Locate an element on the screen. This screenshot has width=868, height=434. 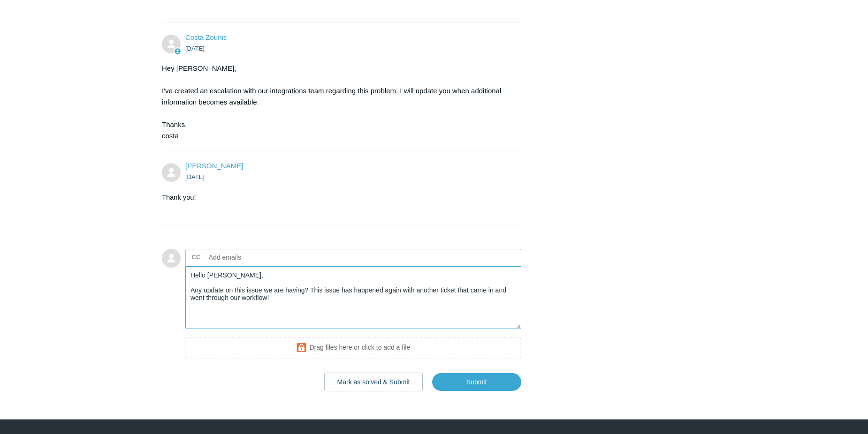
button: Mark as solved & Submit is located at coordinates (373, 382).